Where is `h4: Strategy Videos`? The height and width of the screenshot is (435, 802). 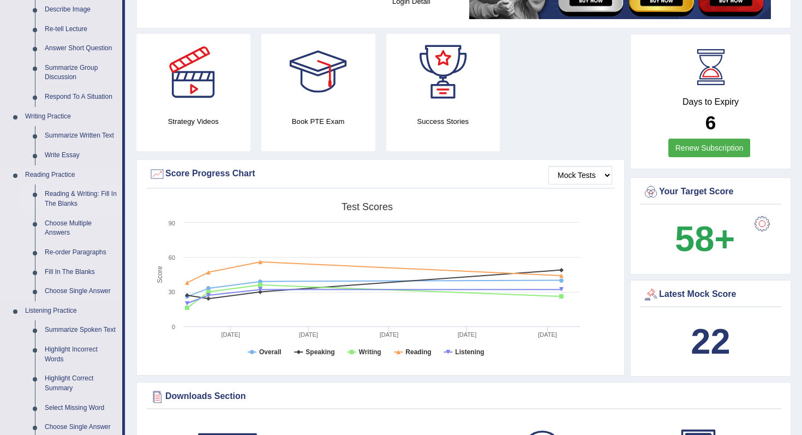
h4: Strategy Videos is located at coordinates (193, 121).